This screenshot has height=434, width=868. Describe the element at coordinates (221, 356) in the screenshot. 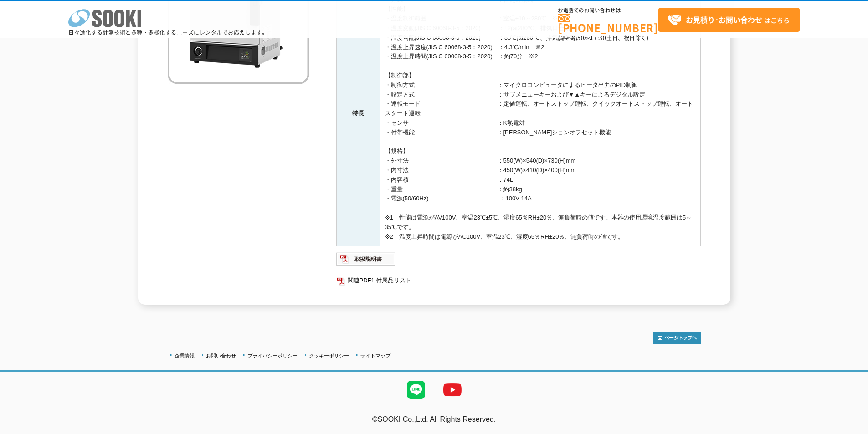

I see `a: お問い合わせ` at that location.